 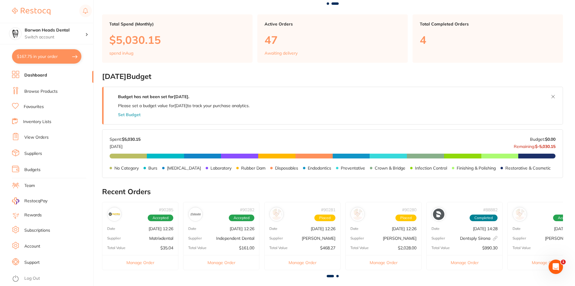 What do you see at coordinates (34, 107) in the screenshot?
I see `a: Favourites` at bounding box center [34, 107].